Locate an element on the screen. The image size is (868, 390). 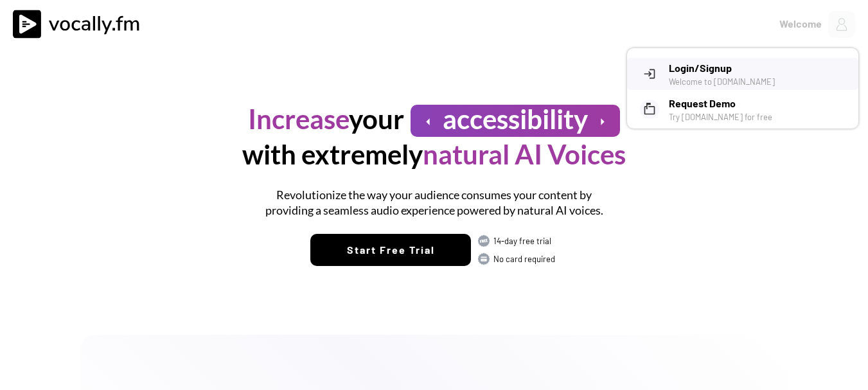
img: vocally%20logo.svg is located at coordinates (80, 24).